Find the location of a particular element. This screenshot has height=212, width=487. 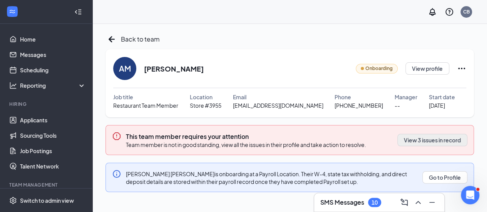

a: Job Postings is located at coordinates (53, 151).